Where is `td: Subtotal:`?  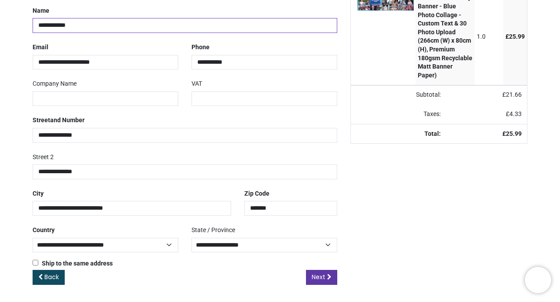 td: Subtotal: is located at coordinates (398, 95).